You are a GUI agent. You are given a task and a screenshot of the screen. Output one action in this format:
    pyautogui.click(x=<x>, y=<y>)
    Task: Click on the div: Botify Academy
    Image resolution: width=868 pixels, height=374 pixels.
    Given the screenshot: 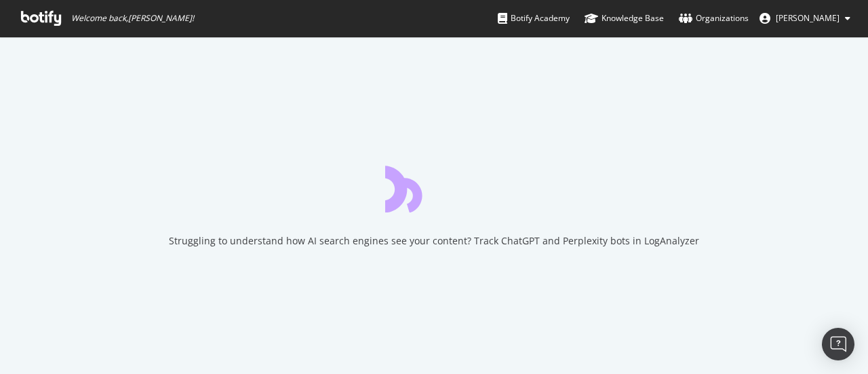 What is the action you would take?
    pyautogui.click(x=534, y=18)
    